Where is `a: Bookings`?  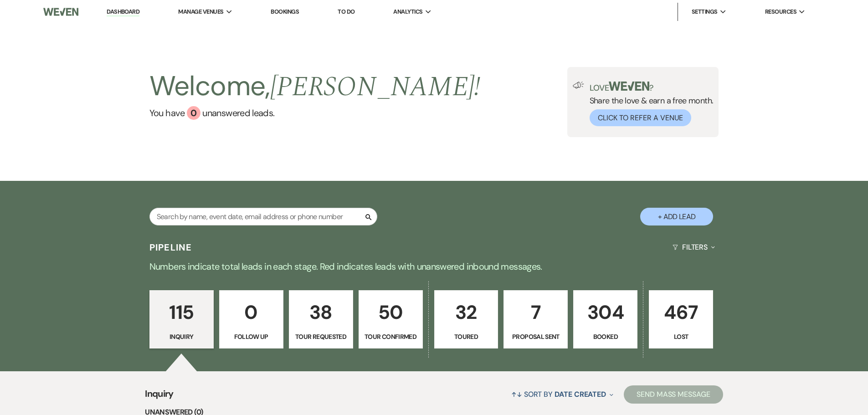 a: Bookings is located at coordinates (285, 11).